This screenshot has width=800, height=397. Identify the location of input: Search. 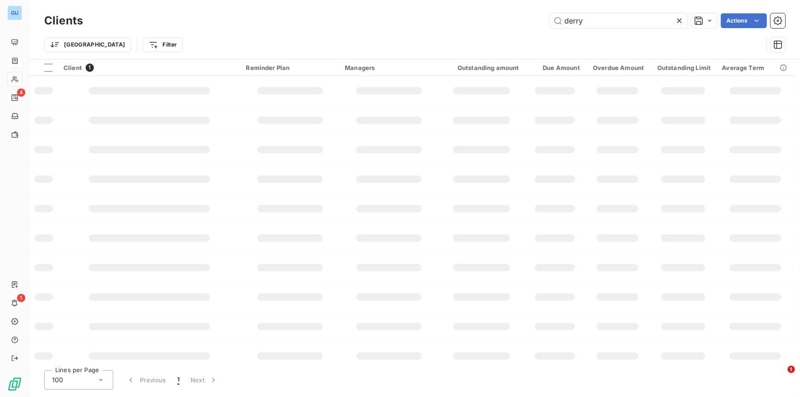
(619, 21).